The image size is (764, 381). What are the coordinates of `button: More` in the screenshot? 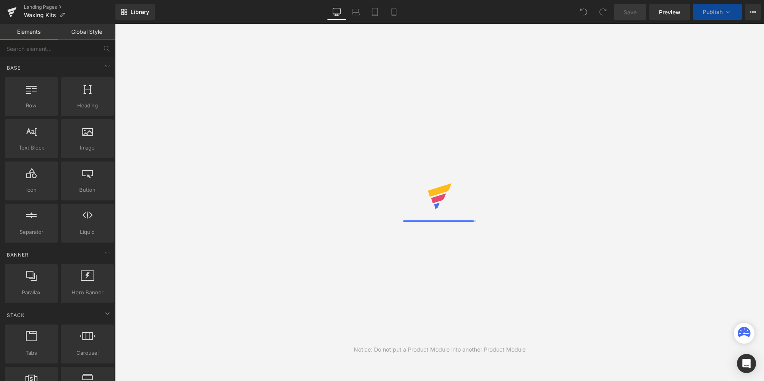 It's located at (753, 12).